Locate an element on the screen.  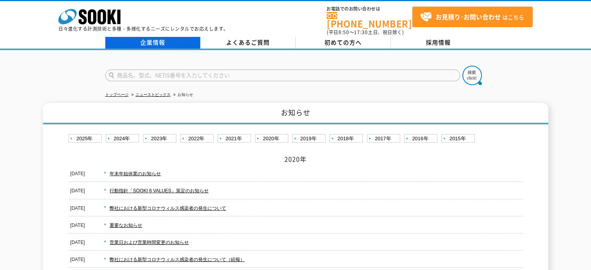
a: 行動指針「SOOKI 6 VALUES」策定のお知らせ is located at coordinates (159, 191).